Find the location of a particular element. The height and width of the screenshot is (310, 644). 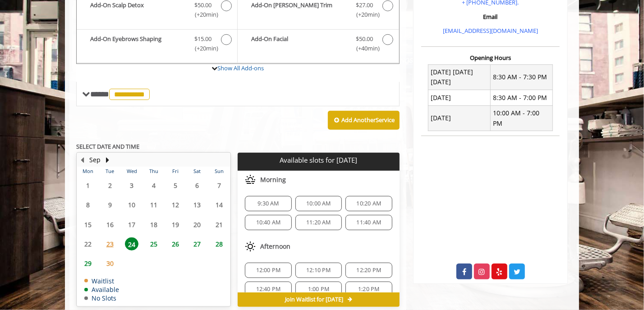

td: Select day28 is located at coordinates (219, 244).